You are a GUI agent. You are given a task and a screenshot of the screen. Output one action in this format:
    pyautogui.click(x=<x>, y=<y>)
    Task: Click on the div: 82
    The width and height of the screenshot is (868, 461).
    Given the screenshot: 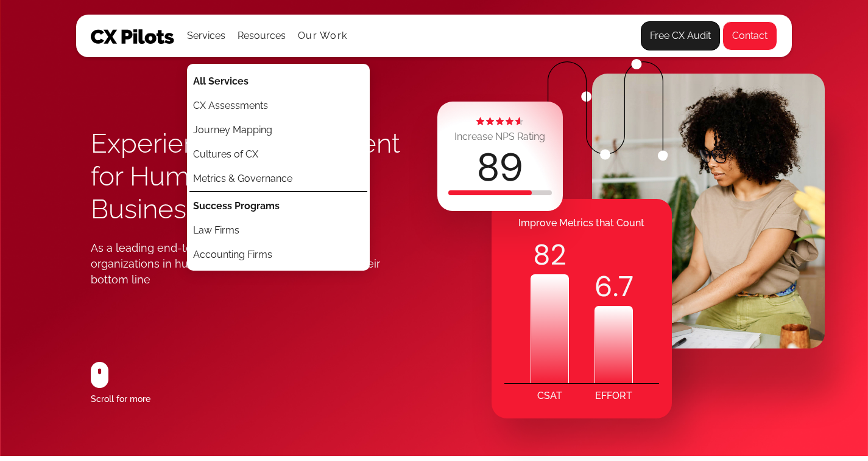 What is the action you would take?
    pyautogui.click(x=549, y=255)
    